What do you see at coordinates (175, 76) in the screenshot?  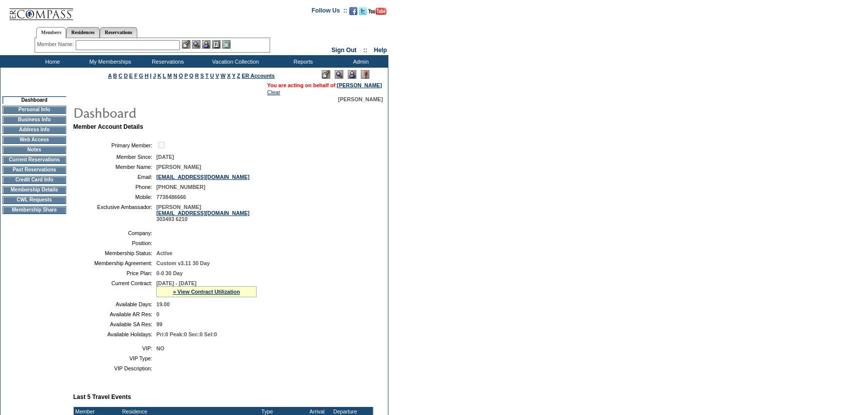 I see `a: N` at bounding box center [175, 76].